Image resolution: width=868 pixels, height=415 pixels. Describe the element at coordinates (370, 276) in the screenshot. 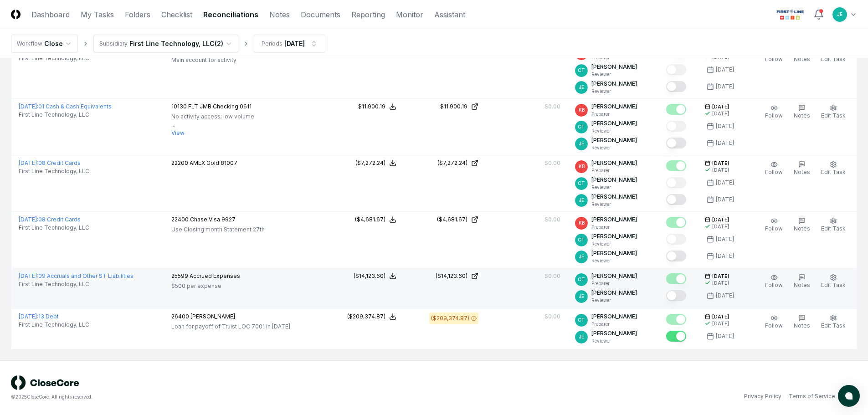

I see `div: ($14,123.60)` at that location.